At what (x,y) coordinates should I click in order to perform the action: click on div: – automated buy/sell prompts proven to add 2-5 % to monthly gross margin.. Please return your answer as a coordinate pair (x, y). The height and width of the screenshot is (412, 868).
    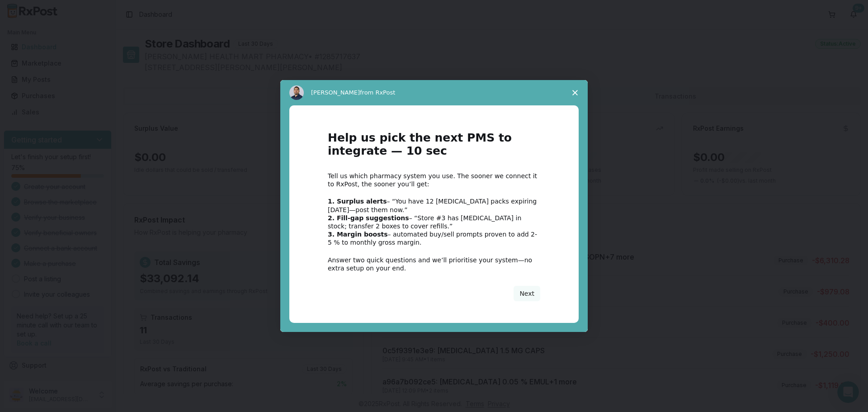
    Looking at the image, I should click on (434, 238).